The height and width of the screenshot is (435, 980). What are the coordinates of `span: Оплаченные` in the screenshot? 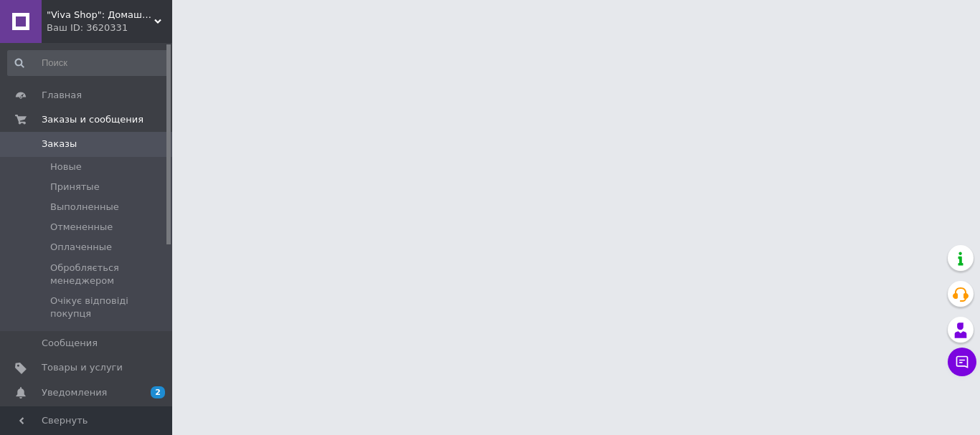 It's located at (81, 248).